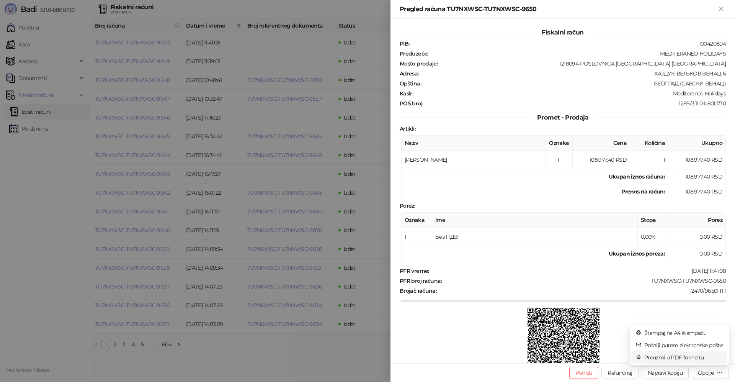 The image size is (735, 382). What do you see at coordinates (535, 236) in the screenshot?
I see `td: Без ПДВ` at bounding box center [535, 236].